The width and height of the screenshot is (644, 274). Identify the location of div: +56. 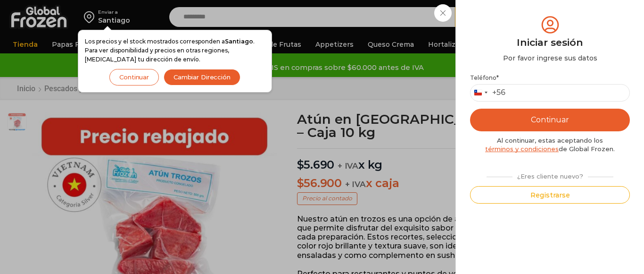
(499, 93).